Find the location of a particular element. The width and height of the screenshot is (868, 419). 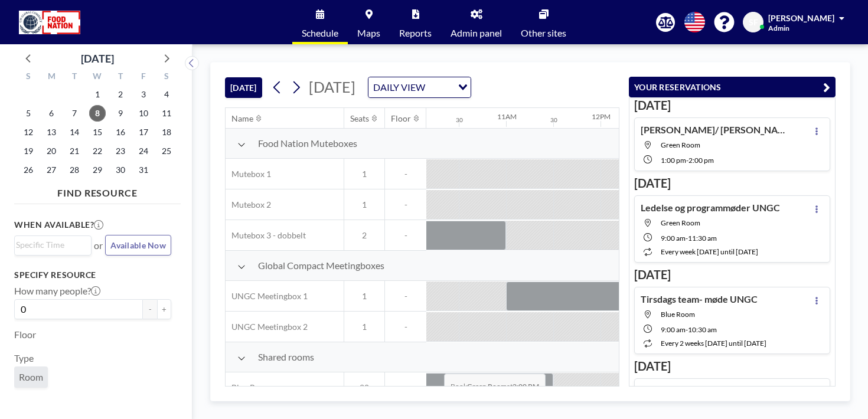

span: Tuesday, October 21, 2025 is located at coordinates (74, 151).